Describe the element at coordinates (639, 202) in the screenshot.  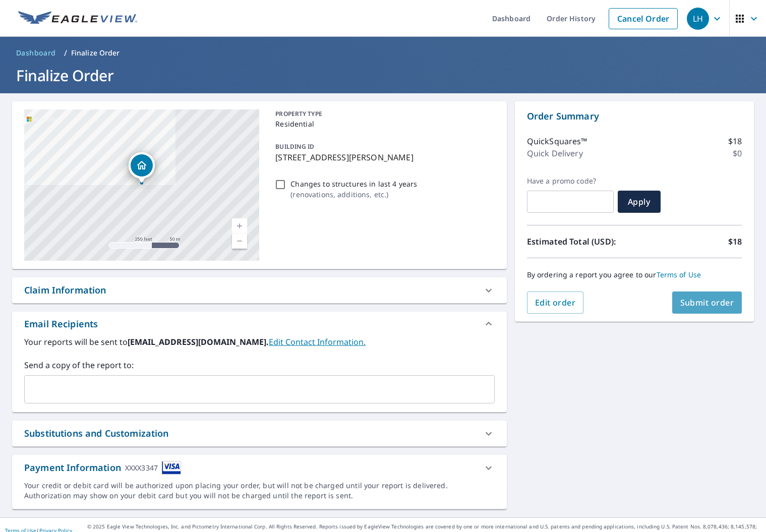
I see `span: Apply` at that location.